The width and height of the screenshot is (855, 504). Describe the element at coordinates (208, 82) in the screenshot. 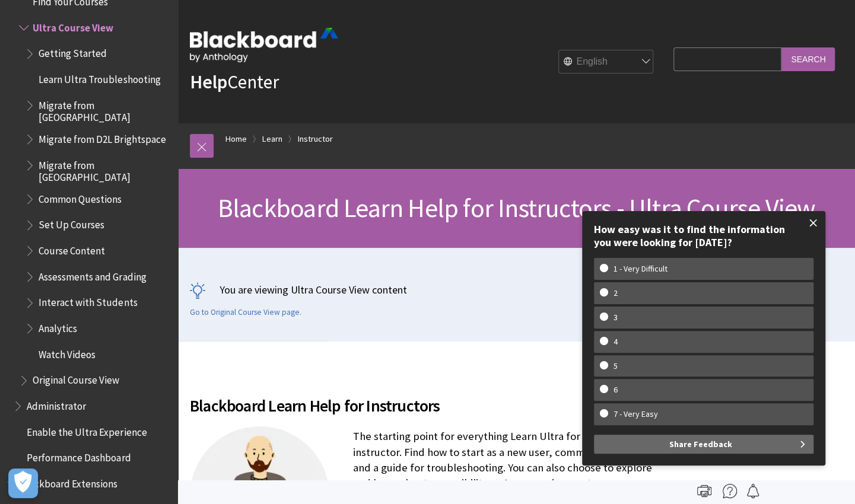

I see `strong: Help` at that location.